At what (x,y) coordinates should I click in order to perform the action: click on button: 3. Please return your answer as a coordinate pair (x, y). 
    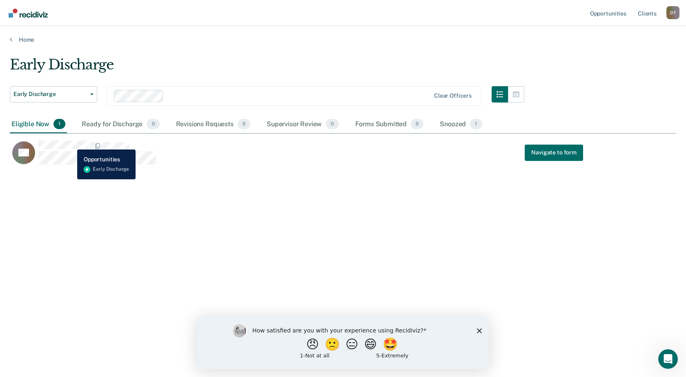
    Looking at the image, I should click on (156, 28).